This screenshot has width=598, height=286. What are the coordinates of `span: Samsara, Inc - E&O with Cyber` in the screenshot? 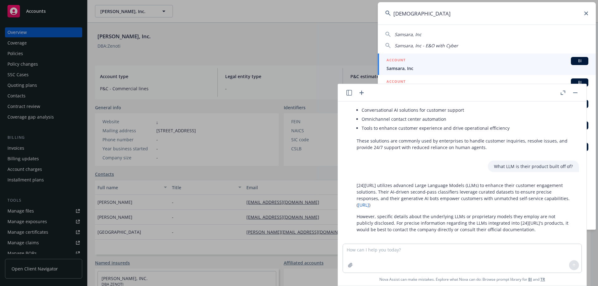 It's located at (427, 45).